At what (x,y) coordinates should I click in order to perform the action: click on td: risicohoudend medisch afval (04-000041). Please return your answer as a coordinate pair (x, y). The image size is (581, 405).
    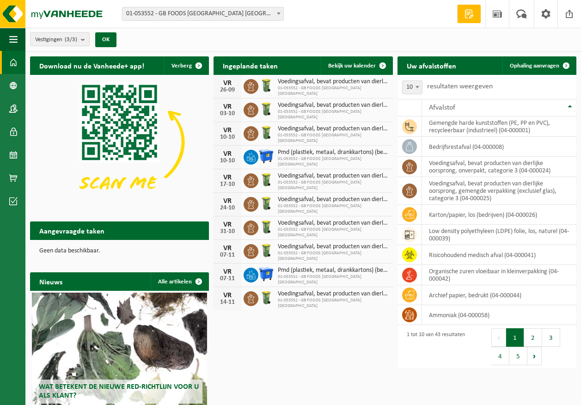
    Looking at the image, I should click on (499, 254).